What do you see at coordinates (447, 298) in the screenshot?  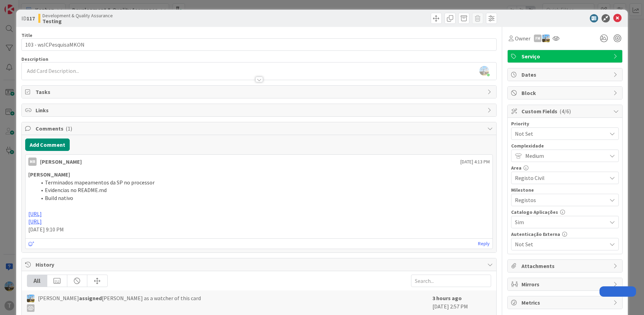 I see `b: 3 hours ago` at bounding box center [447, 298].